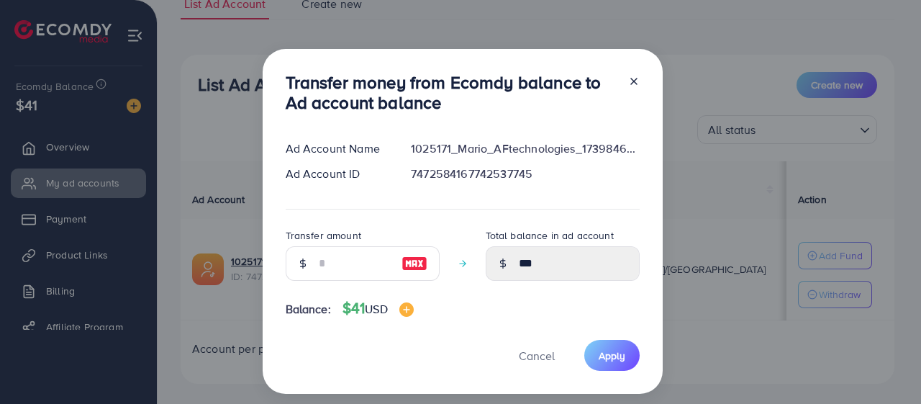  What do you see at coordinates (524, 173) in the screenshot?
I see `div: 7472584167742537745` at bounding box center [524, 173].